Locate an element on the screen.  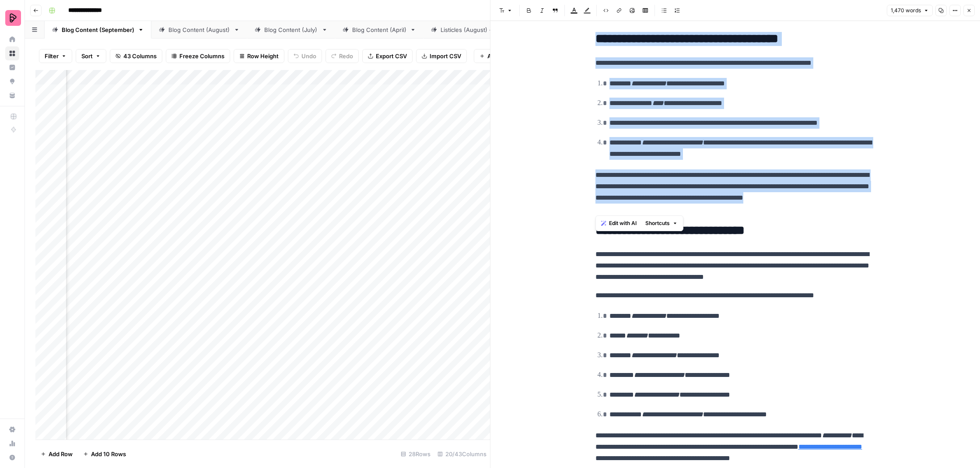
span: Undo is located at coordinates (309, 56).